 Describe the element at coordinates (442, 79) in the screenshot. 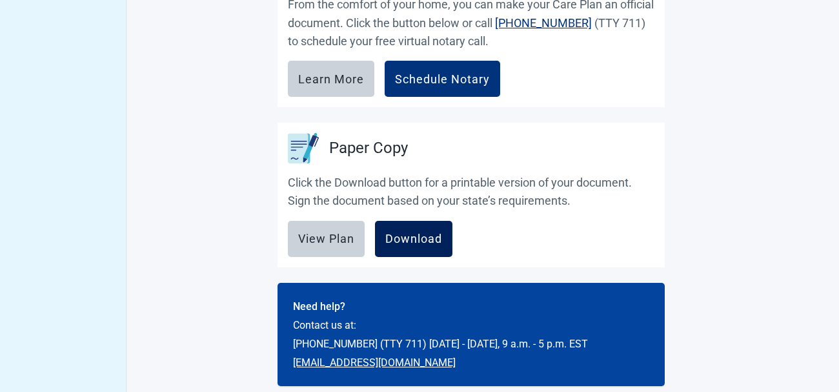

I see `button: Schedule Notary` at that location.